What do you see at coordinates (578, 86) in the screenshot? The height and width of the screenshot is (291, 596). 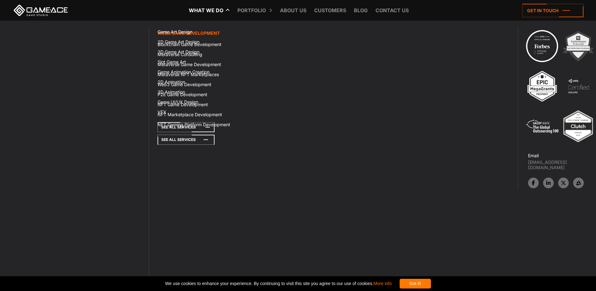 I see `img: 4` at bounding box center [578, 86].